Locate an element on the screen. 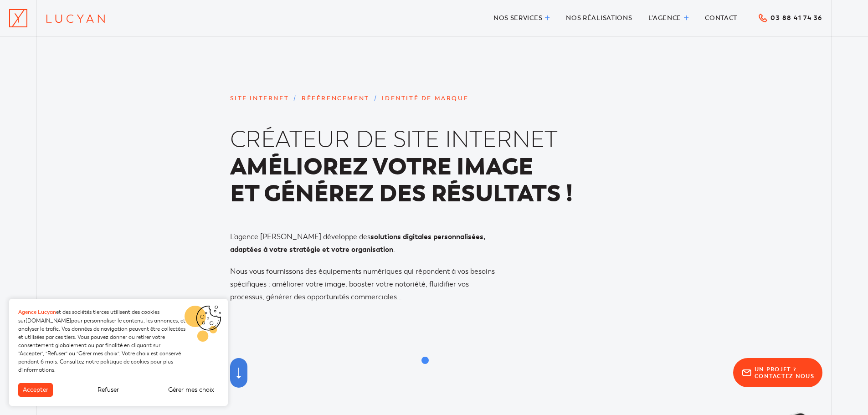 Image resolution: width=868 pixels, height=415 pixels. aside: Bannière de cookies GDPR is located at coordinates (118, 352).